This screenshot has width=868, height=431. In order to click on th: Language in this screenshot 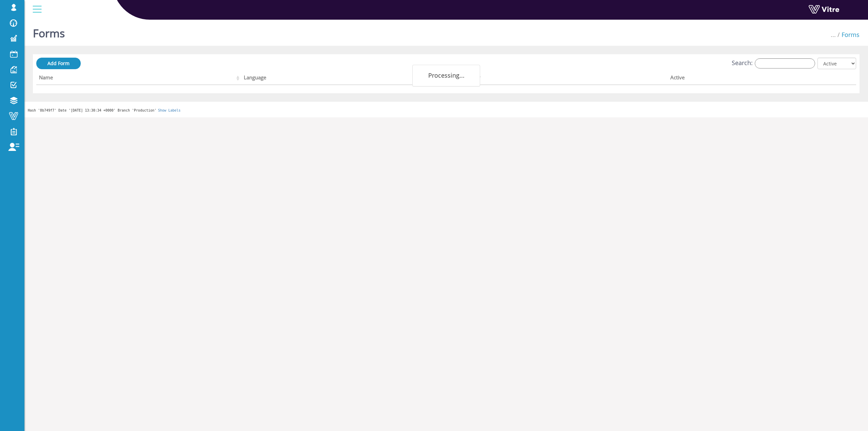, I will do `click(348, 79)`.